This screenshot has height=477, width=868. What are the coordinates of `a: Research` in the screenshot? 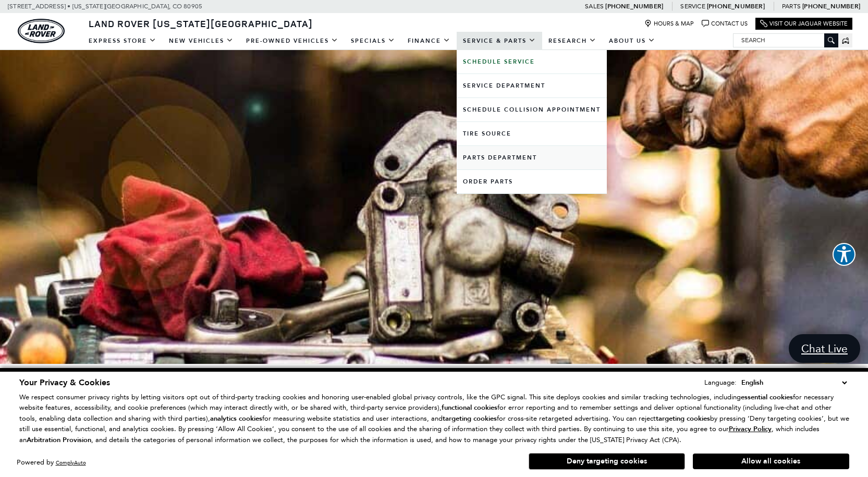 It's located at (572, 40).